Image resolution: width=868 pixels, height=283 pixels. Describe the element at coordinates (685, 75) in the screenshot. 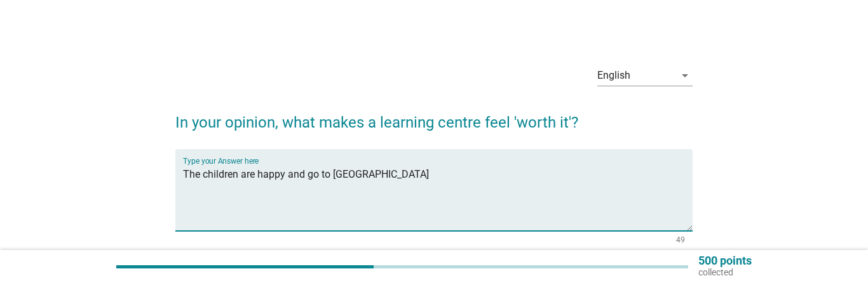

I see `i: arrow_drop_down` at that location.